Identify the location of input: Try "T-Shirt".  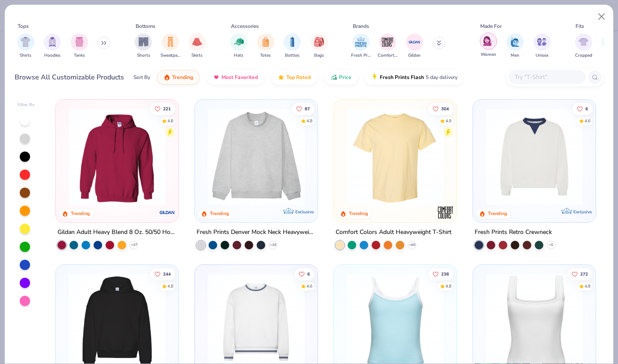
(547, 77).